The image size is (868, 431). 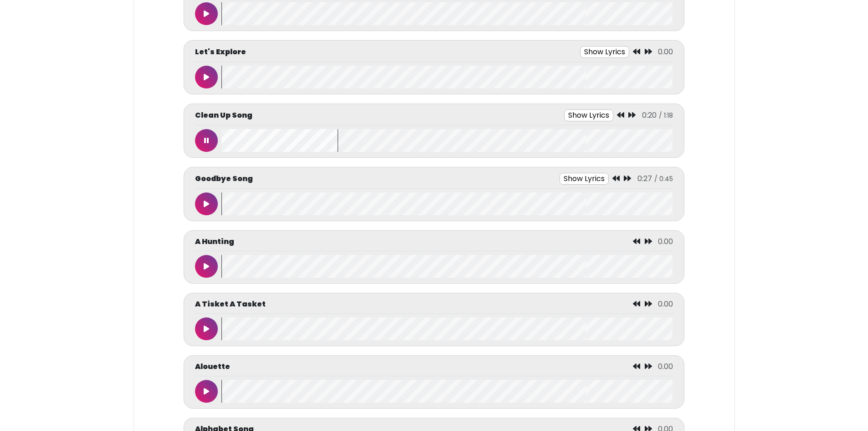 I want to click on p: Goodbye Song, so click(x=224, y=179).